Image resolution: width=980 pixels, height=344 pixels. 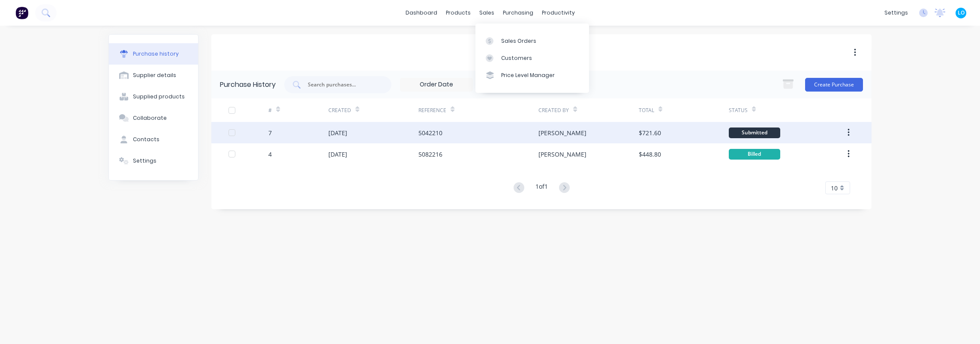 What do you see at coordinates (436, 85) in the screenshot?
I see `input: Order Date` at bounding box center [436, 85].